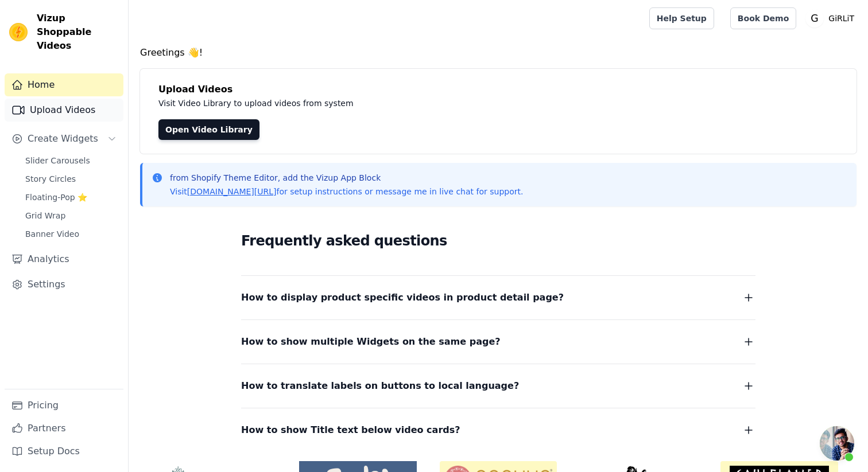 Image resolution: width=868 pixels, height=472 pixels. What do you see at coordinates (52, 234) in the screenshot?
I see `span: Banner Video` at bounding box center [52, 234].